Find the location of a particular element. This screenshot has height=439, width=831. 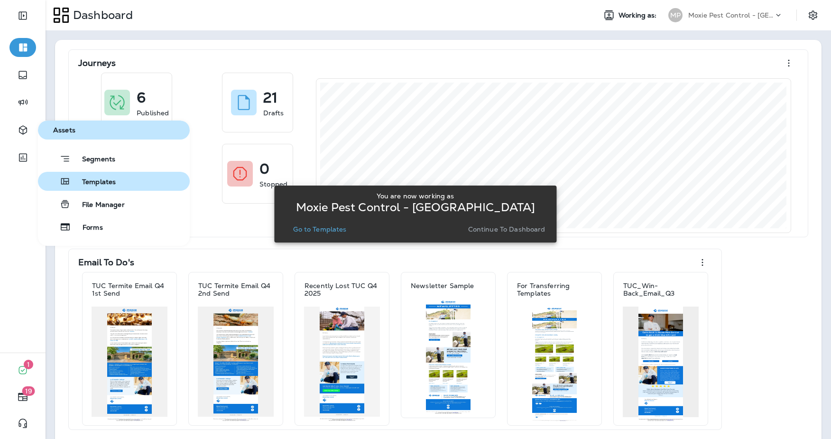

span: 19 is located at coordinates (28, 391).